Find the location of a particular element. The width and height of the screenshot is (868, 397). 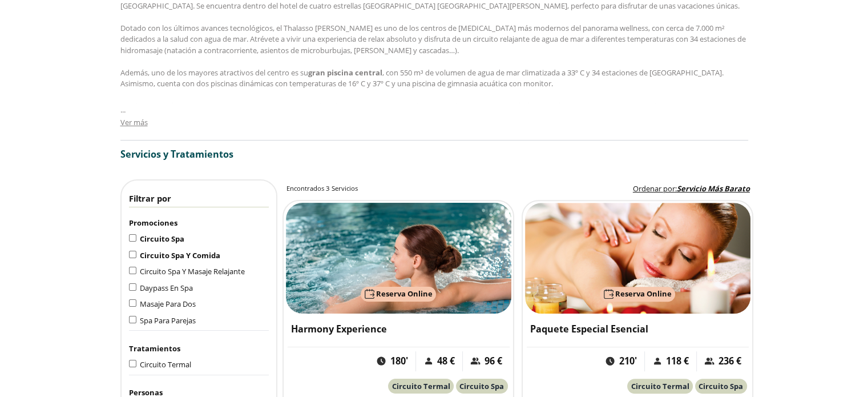

span: Servicio Más Barato is located at coordinates (713, 189).